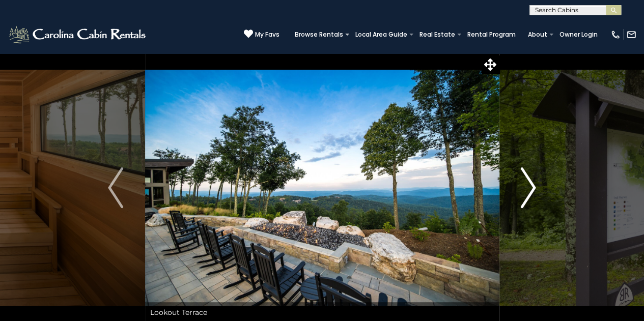 This screenshot has width=644, height=321. I want to click on a: Browse Rentals, so click(319, 35).